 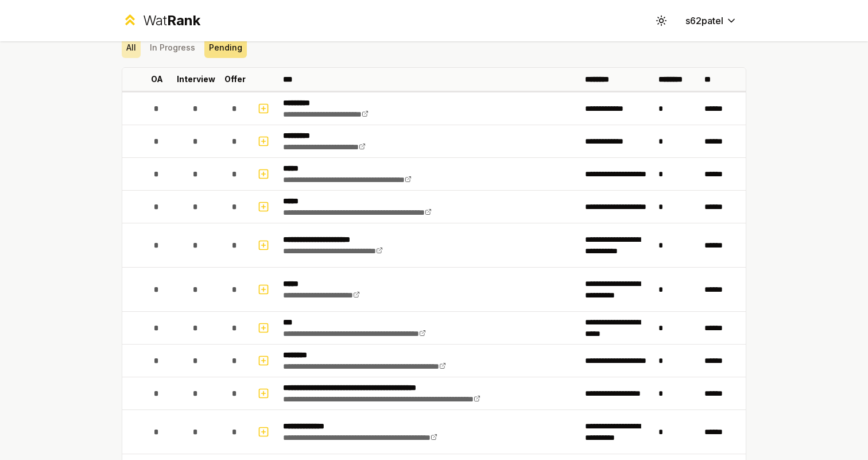 I want to click on p: Interview, so click(x=196, y=79).